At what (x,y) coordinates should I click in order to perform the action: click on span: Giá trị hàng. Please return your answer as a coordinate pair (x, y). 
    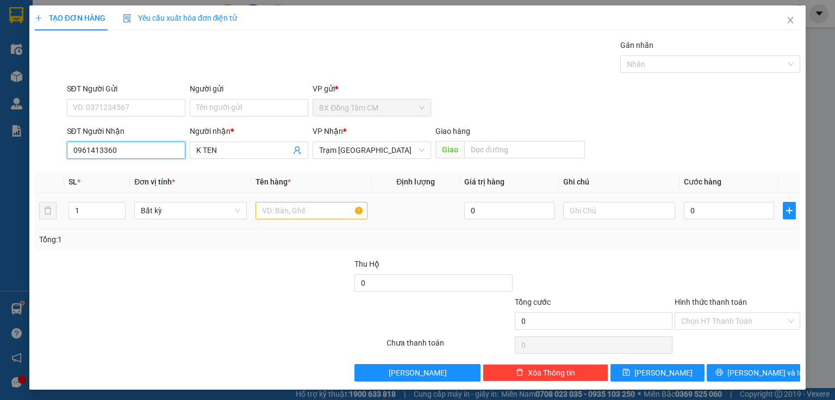
    Looking at the image, I should click on (485, 182).